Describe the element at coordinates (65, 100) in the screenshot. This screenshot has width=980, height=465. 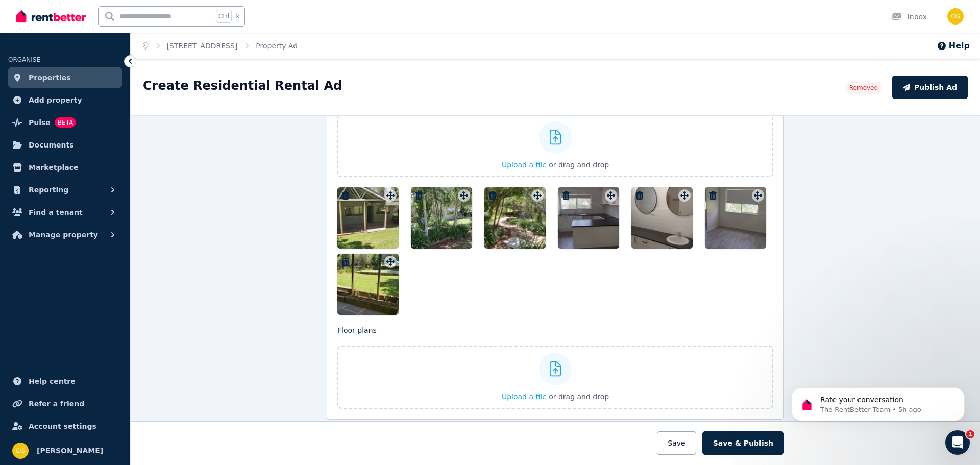
I see `a: Add property` at that location.